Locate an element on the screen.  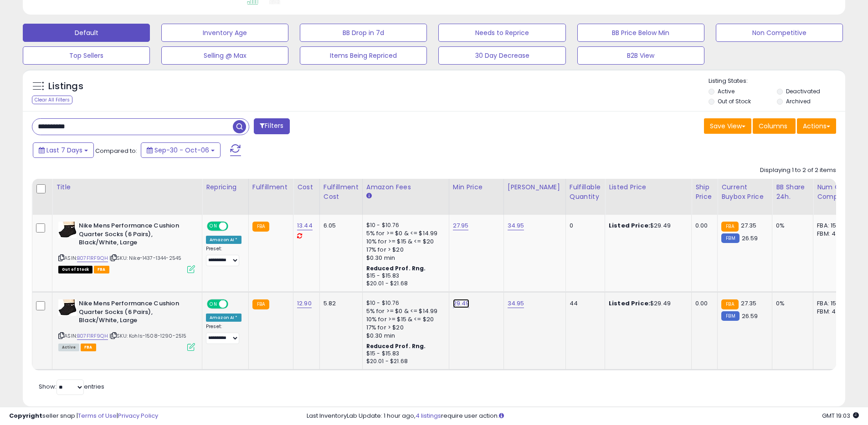
div: Ship Price is located at coordinates (704, 192).